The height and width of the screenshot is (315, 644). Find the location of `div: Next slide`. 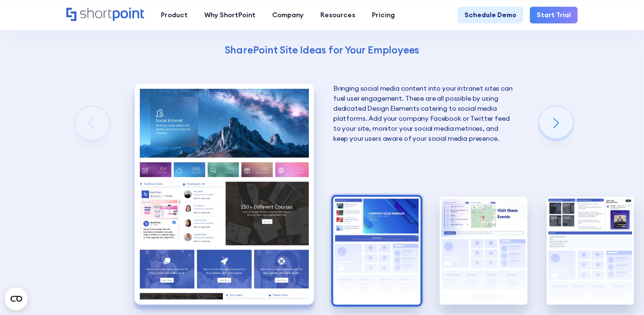

div: Next slide is located at coordinates (556, 123).